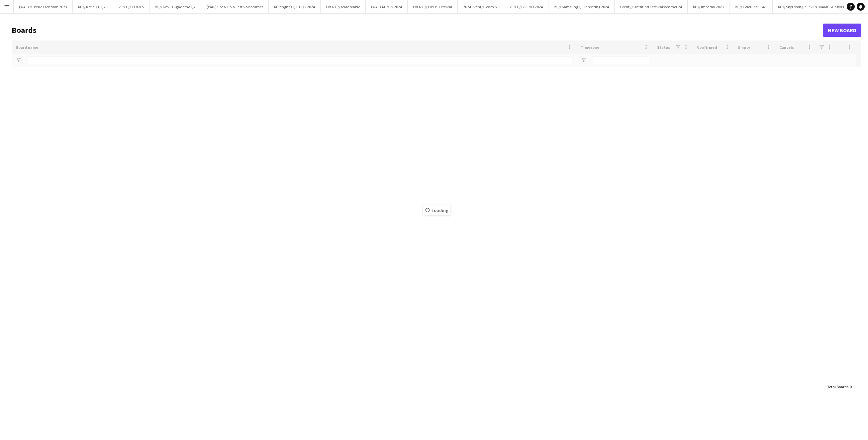  Describe the element at coordinates (850, 387) in the screenshot. I see `span: 0` at that location.